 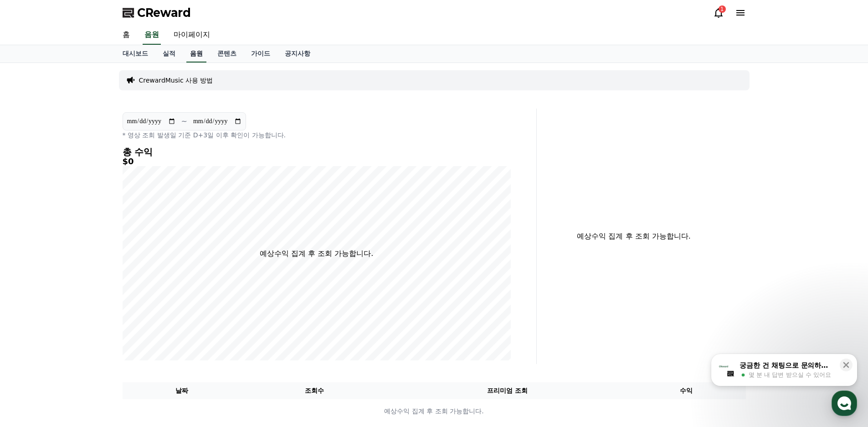 What do you see at coordinates (176, 81) in the screenshot?
I see `a: CrewardMusic 사용 방법` at bounding box center [176, 81].